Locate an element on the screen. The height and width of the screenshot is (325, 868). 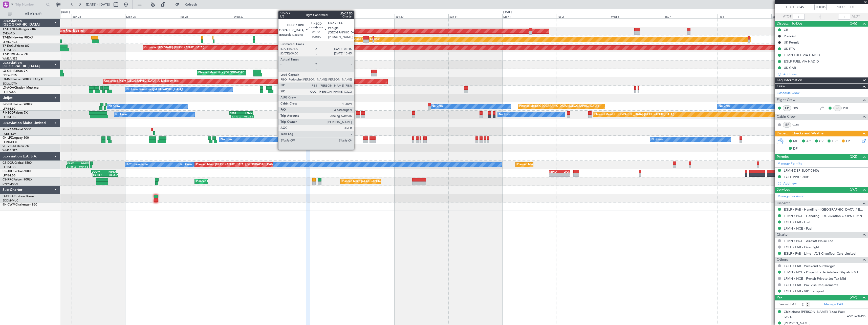
div: Thu 28 is located at coordinates (314, 16).